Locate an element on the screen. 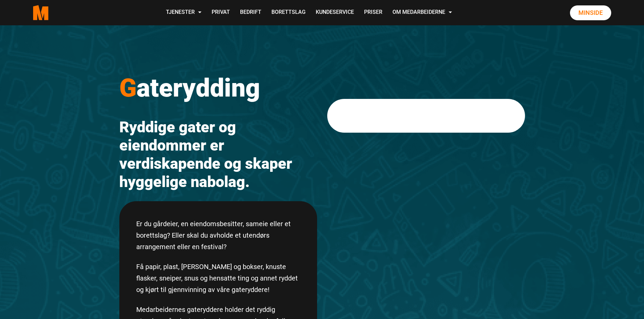 This screenshot has height=319, width=644. a: Om Medarbeiderne is located at coordinates (423, 13).